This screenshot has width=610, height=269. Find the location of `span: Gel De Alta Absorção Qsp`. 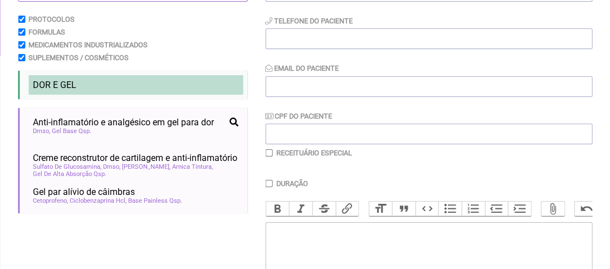

span: Gel De Alta Absorção Qsp is located at coordinates (70, 174).